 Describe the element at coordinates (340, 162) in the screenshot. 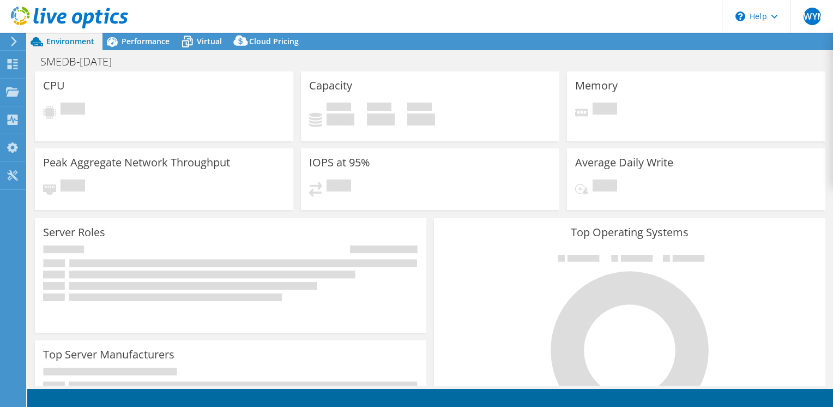

I see `h3: IOPS at 95%` at that location.